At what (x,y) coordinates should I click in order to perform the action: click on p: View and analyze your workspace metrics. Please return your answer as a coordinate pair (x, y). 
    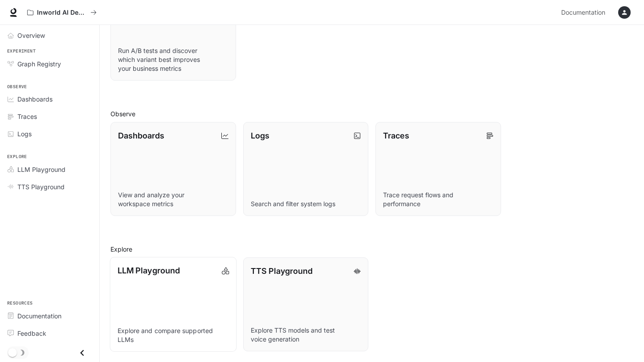
    Looking at the image, I should click on (173, 199).